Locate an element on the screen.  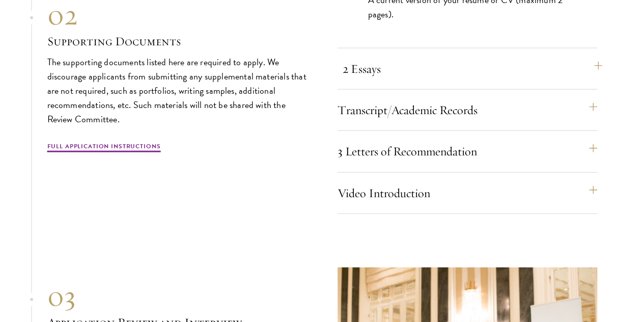
button: 3 Letters of Recommendation is located at coordinates (467, 151).